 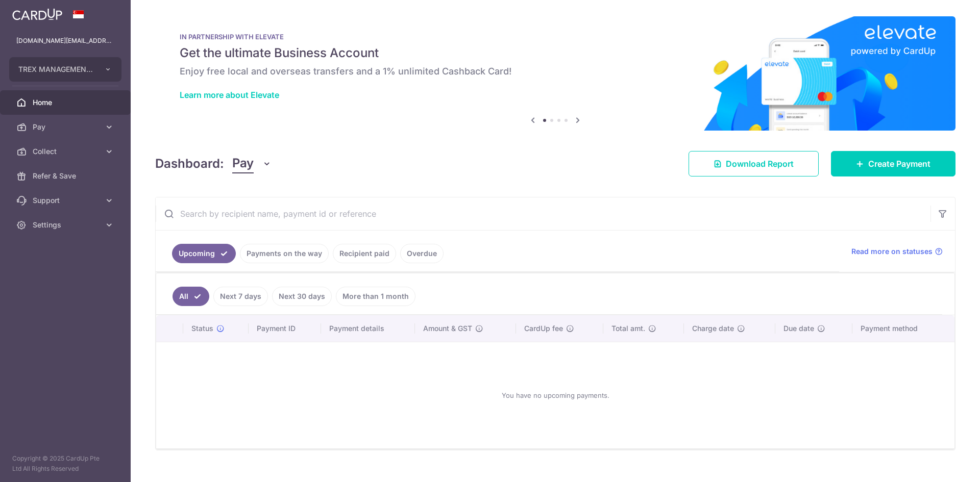 I want to click on span: Total amt., so click(x=628, y=328).